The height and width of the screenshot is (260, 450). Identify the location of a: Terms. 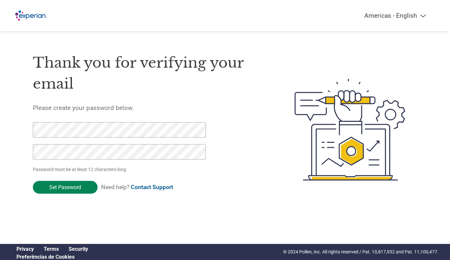
(51, 249).